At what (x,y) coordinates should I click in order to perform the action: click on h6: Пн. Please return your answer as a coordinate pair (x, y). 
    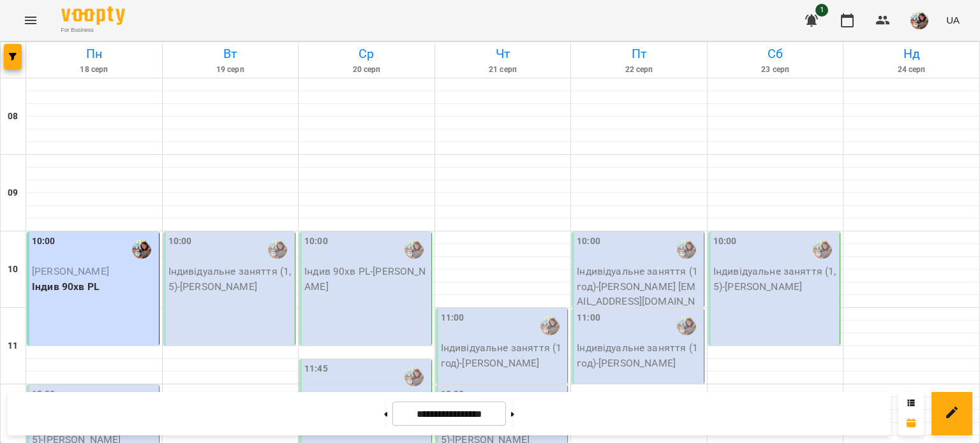
    Looking at the image, I should click on (94, 54).